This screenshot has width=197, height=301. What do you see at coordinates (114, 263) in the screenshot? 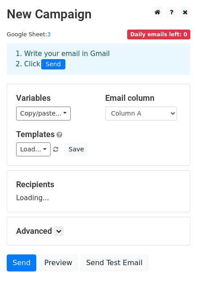
I see `a: Send Test Email` at bounding box center [114, 263].